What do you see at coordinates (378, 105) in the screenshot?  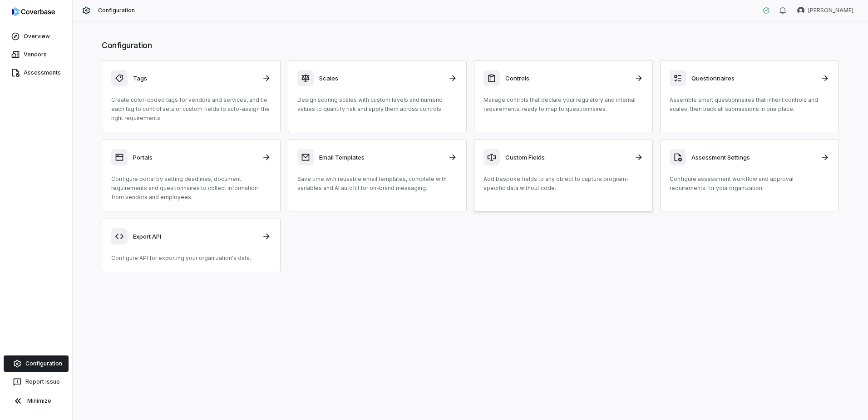 I see `p: Design scoring scales with custom levels and numeric values to quantify risk and apply them acros...` at bounding box center [378, 105].